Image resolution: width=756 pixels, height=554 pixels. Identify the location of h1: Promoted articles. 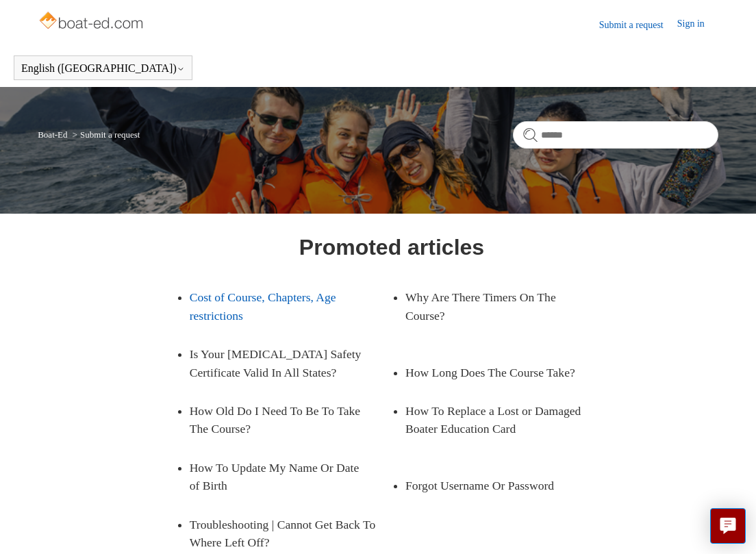
(391, 247).